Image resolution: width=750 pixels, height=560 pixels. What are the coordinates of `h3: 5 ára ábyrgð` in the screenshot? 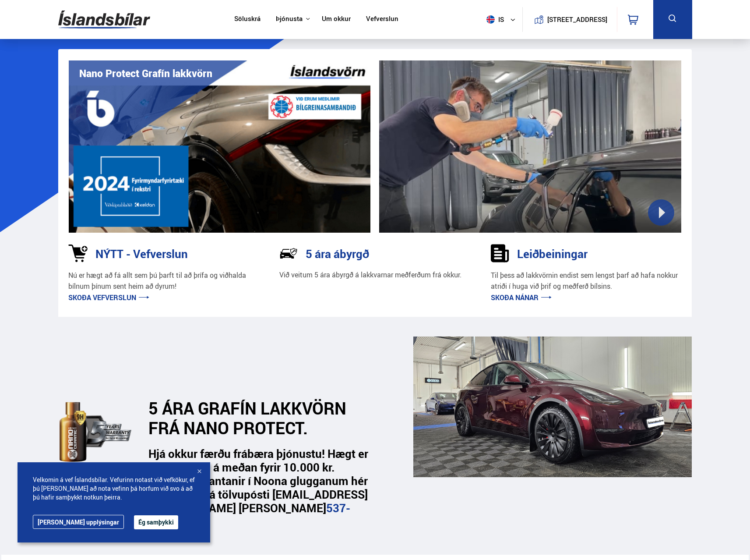 It's located at (337, 253).